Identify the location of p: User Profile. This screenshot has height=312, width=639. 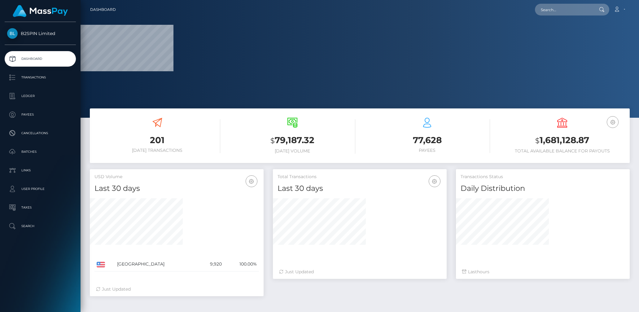
(40, 189).